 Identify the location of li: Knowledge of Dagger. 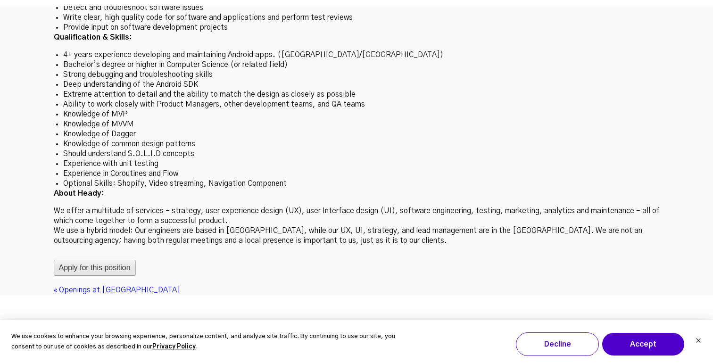
(357, 134).